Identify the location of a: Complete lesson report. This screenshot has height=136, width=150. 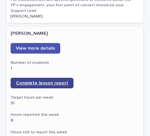
(42, 83).